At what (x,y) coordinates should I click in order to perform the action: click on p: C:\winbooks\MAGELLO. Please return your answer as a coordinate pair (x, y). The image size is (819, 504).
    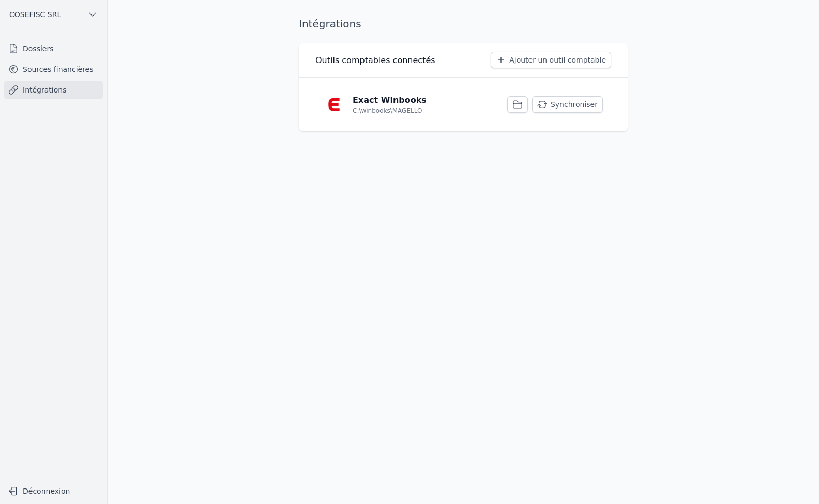
    Looking at the image, I should click on (387, 110).